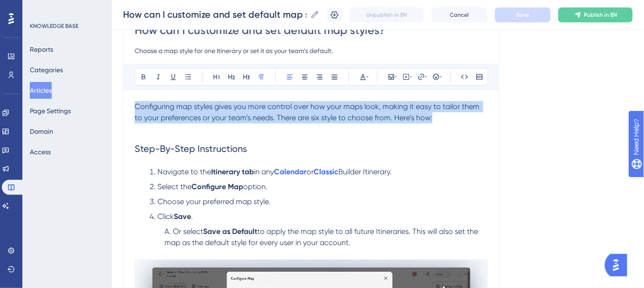  Describe the element at coordinates (175, 187) in the screenshot. I see `span: Select the` at that location.